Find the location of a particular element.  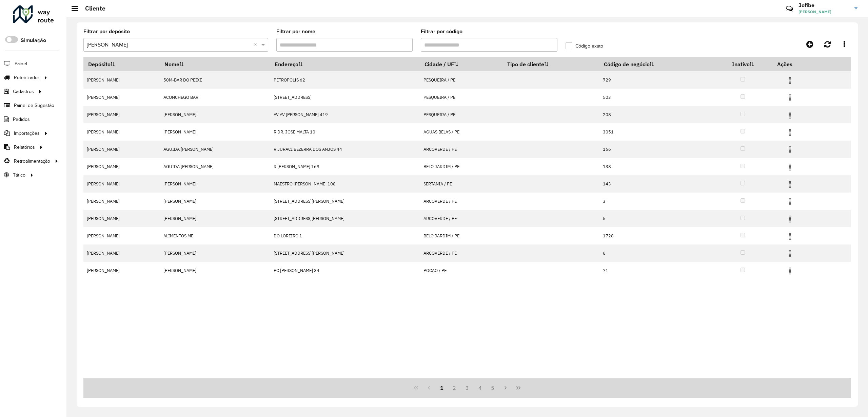

span: Retroalimentação is located at coordinates (32, 161).